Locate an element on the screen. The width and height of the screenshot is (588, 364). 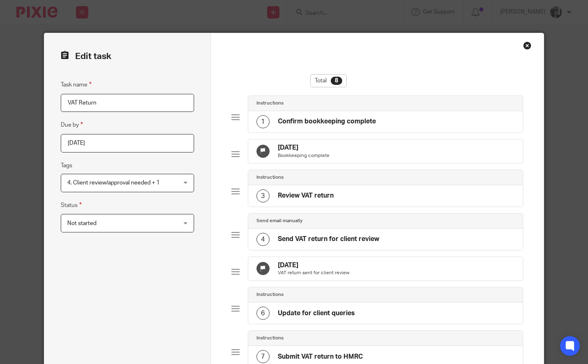
div: 8 is located at coordinates (337, 81).